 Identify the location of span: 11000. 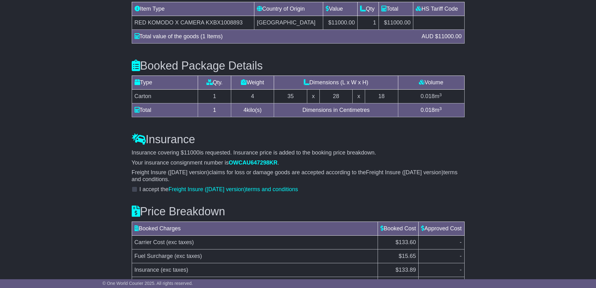
(192, 152).